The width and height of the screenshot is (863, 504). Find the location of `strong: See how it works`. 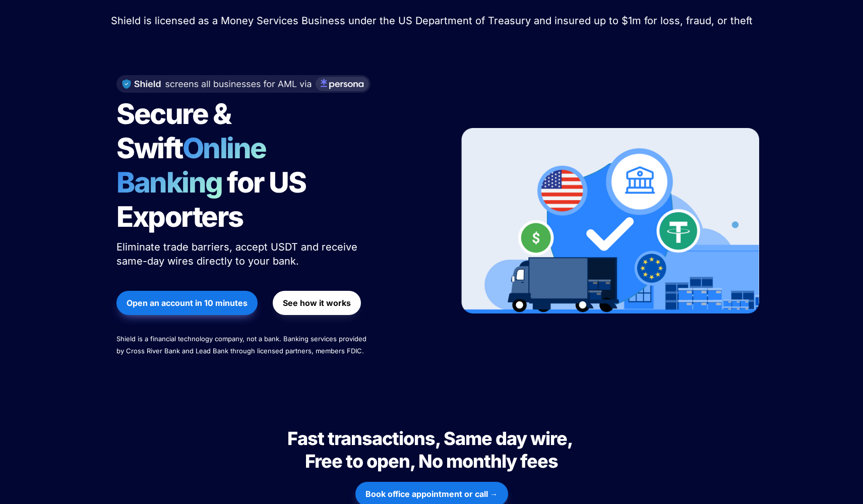

strong: See how it works is located at coordinates (317, 302).